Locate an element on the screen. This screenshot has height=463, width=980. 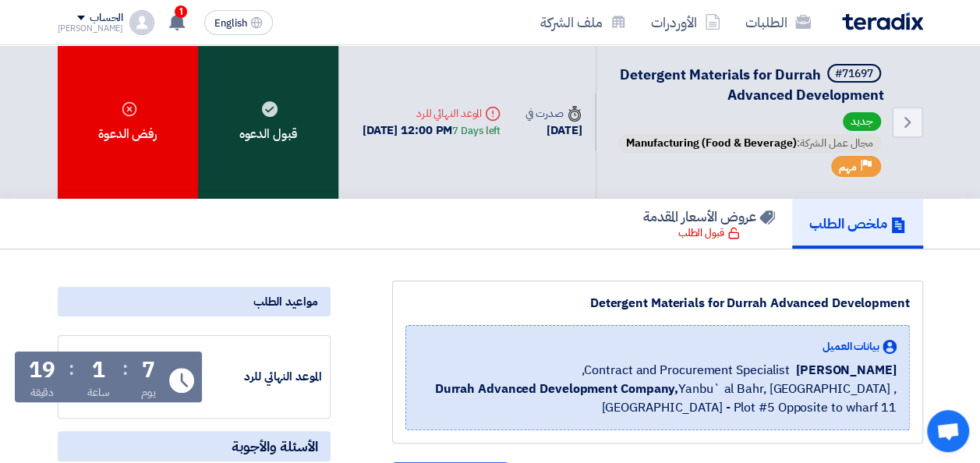
div: مواعيد الطلب is located at coordinates (194, 302).